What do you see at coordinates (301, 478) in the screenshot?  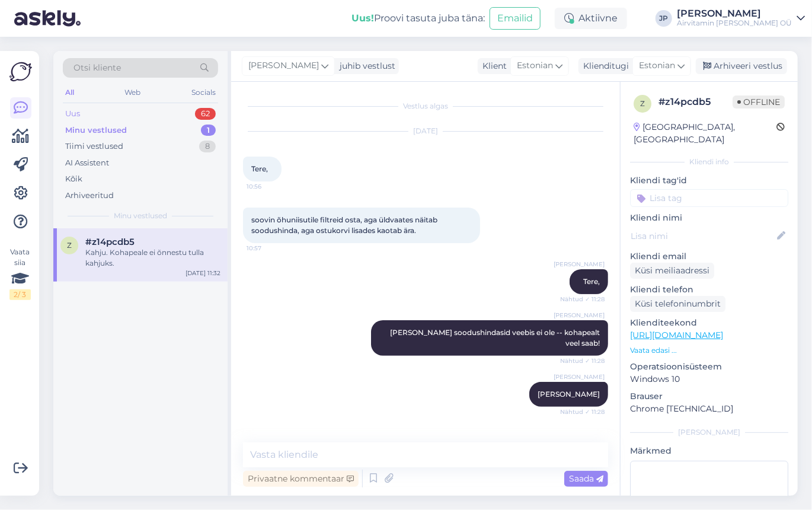 I see `div: Privaatne kommentaar` at bounding box center [301, 478].